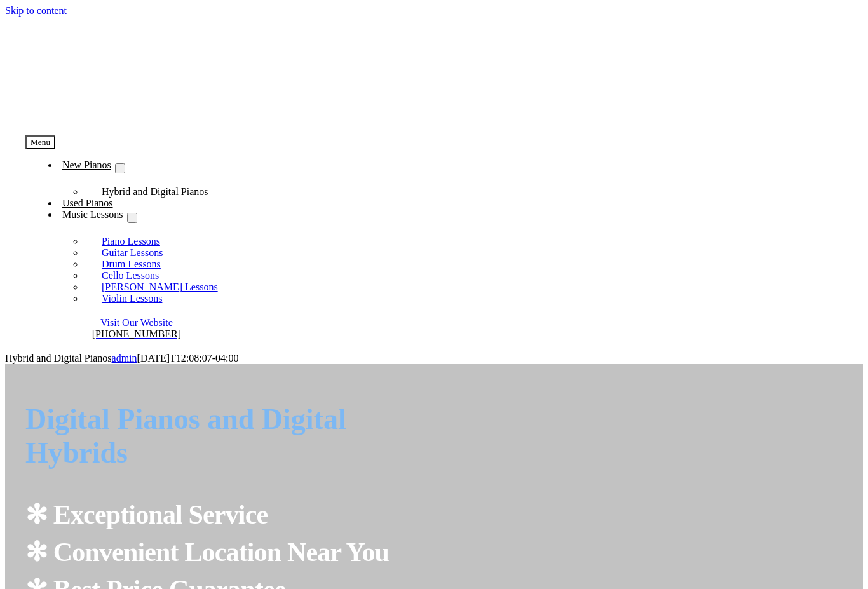 The height and width of the screenshot is (589, 868). What do you see at coordinates (93, 214) in the screenshot?
I see `span: Music Lessons` at bounding box center [93, 214].